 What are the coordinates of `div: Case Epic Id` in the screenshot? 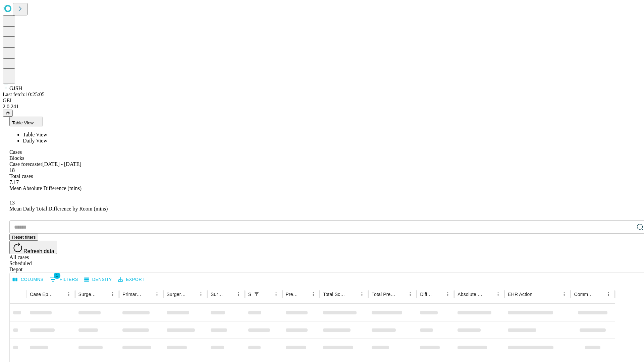 It's located at (42, 294).